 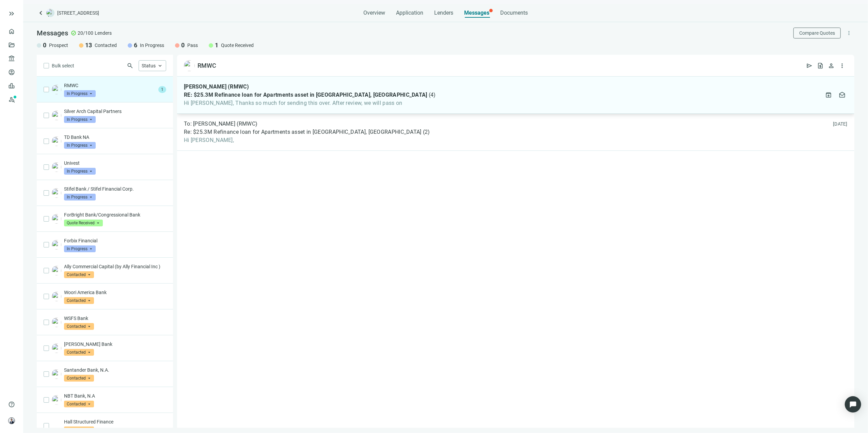 What do you see at coordinates (57, 115) in the screenshot?
I see `img: d56b75cd-040b-43bc-90f2-f3873d3717cc` at bounding box center [57, 115].